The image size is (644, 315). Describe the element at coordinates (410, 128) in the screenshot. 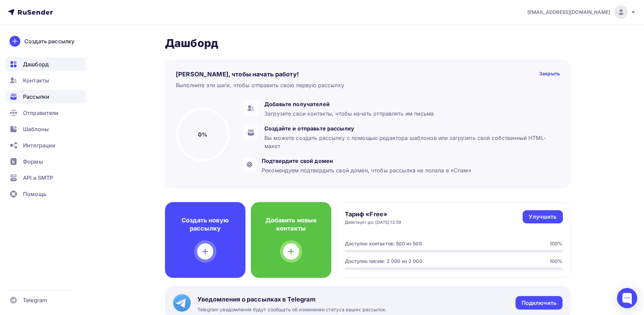

I see `div: Создайте и отправьте рассылку` at that location.